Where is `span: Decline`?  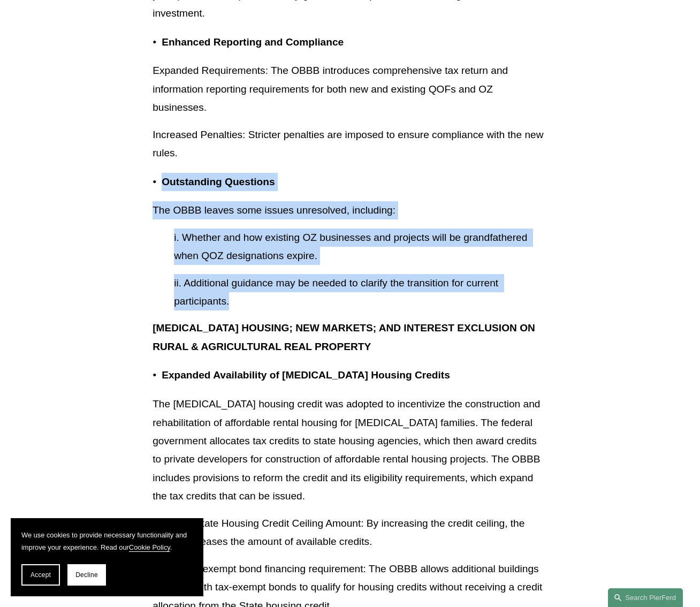 span: Decline is located at coordinates (86, 575).